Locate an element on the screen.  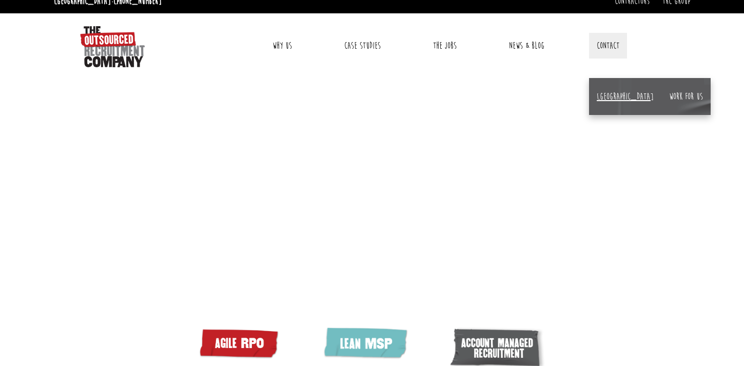
a: Why Us is located at coordinates (282, 46).